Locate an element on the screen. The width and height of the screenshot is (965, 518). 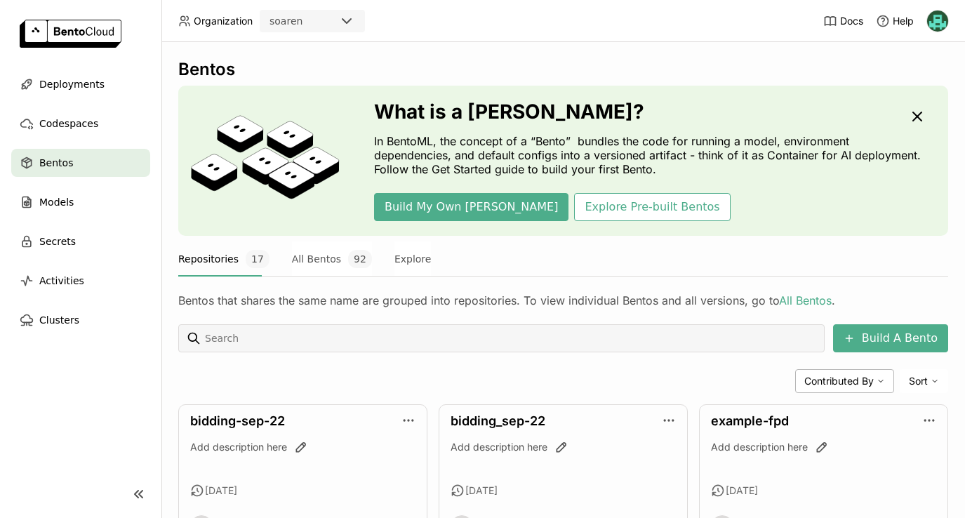
span: Organization is located at coordinates (223, 21).